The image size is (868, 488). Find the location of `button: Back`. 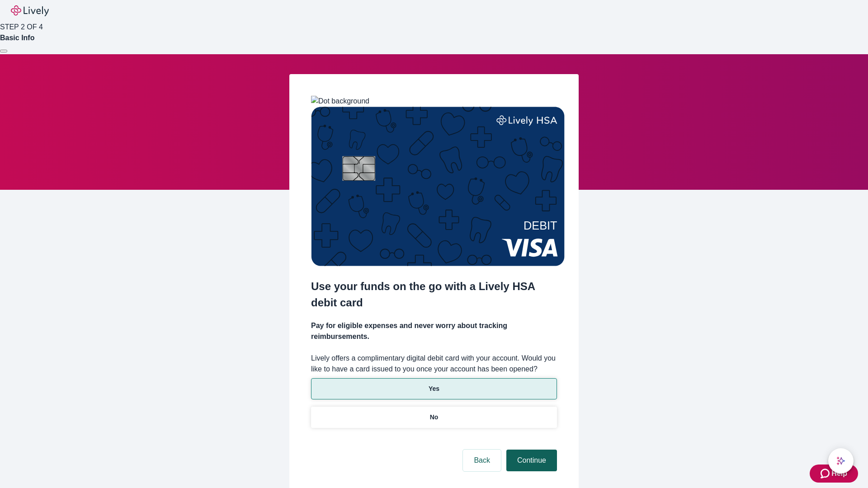

button: Back is located at coordinates (482, 460).